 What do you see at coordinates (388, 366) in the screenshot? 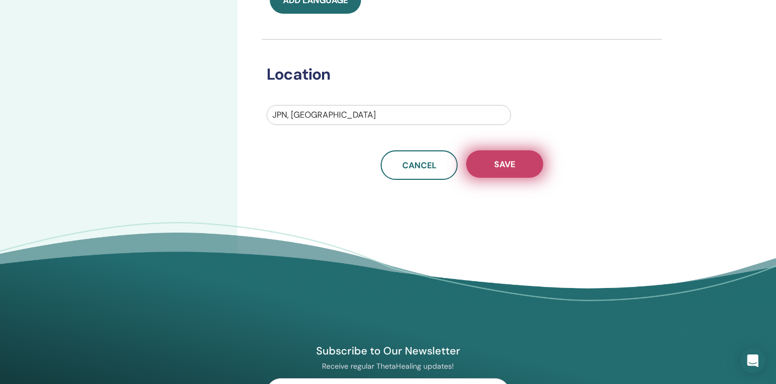
I see `p: Receive regular ThetaHealing updates!` at bounding box center [388, 366].